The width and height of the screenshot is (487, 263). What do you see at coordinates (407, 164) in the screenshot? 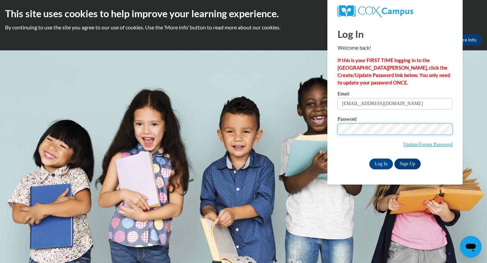
I see `a: Sign Up` at bounding box center [407, 164].